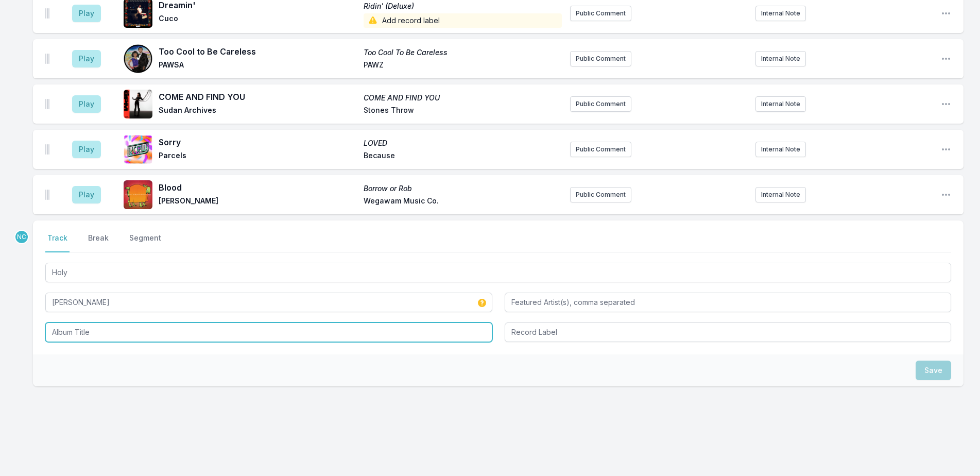 The image size is (980, 476). What do you see at coordinates (269, 302) in the screenshot?
I see `input: Artist` at bounding box center [269, 302].